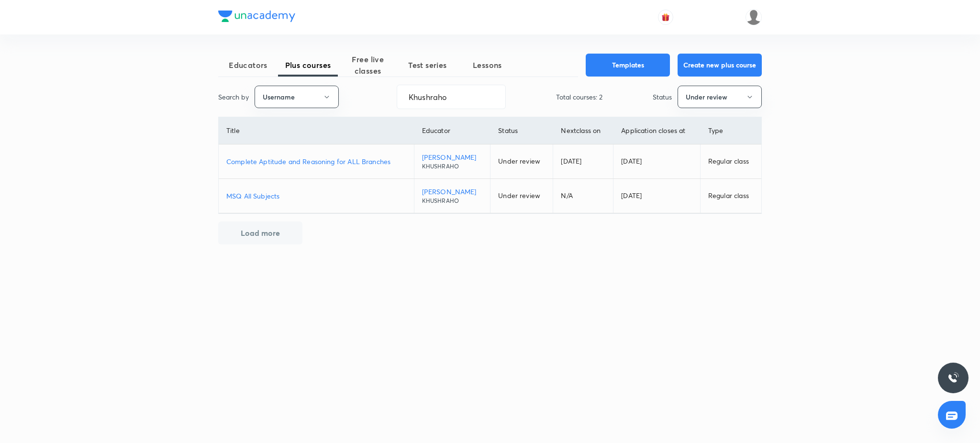 This screenshot has height=443, width=980. I want to click on p: Total courses: 2, so click(579, 97).